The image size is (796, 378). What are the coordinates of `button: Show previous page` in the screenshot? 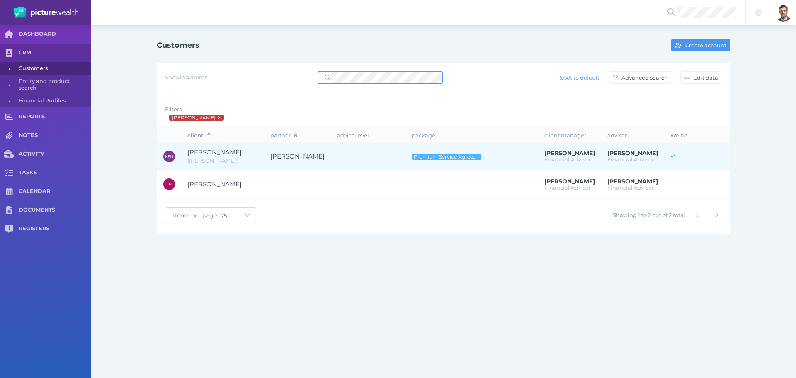 It's located at (699, 215).